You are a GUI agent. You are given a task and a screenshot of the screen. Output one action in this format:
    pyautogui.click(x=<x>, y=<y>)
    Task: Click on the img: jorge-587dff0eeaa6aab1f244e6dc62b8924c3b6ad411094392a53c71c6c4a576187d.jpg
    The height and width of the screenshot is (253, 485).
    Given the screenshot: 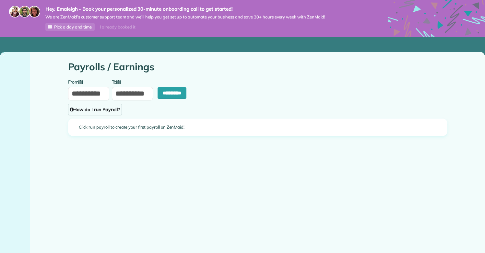 What is the action you would take?
    pyautogui.click(x=25, y=12)
    